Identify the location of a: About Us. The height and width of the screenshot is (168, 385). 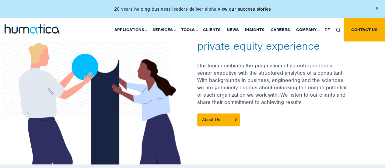
(219, 120).